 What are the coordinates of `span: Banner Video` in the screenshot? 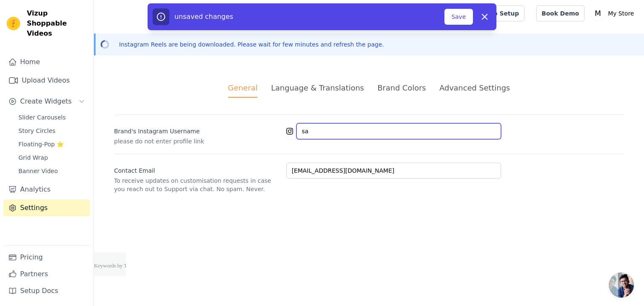 It's located at (38, 171).